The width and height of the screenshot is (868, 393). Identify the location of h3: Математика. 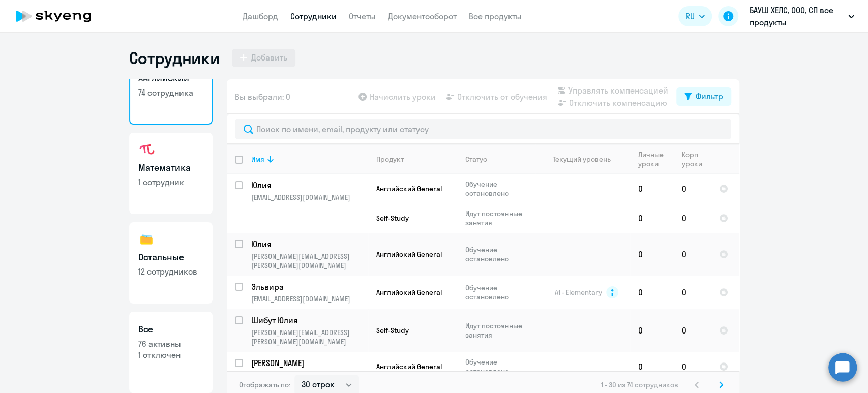
(171, 168).